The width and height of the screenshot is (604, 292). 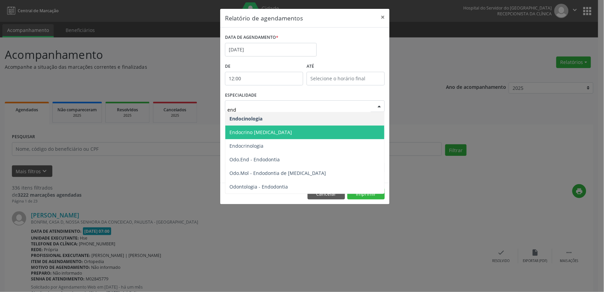 What do you see at coordinates (264, 18) in the screenshot?
I see `h5: Relatório de agendamentos` at bounding box center [264, 18].